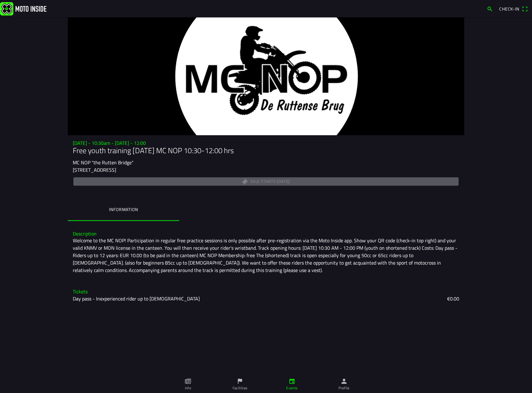 The image size is (532, 393). Describe the element at coordinates (344, 381) in the screenshot. I see `ion-icon: person` at that location.